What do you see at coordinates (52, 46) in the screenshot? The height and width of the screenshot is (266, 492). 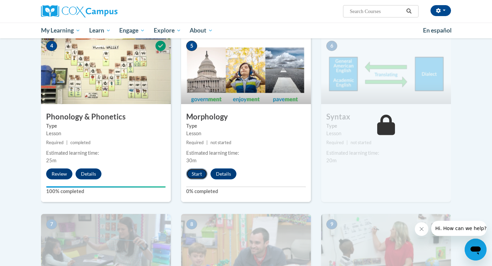 I see `span: 4` at bounding box center [52, 46].